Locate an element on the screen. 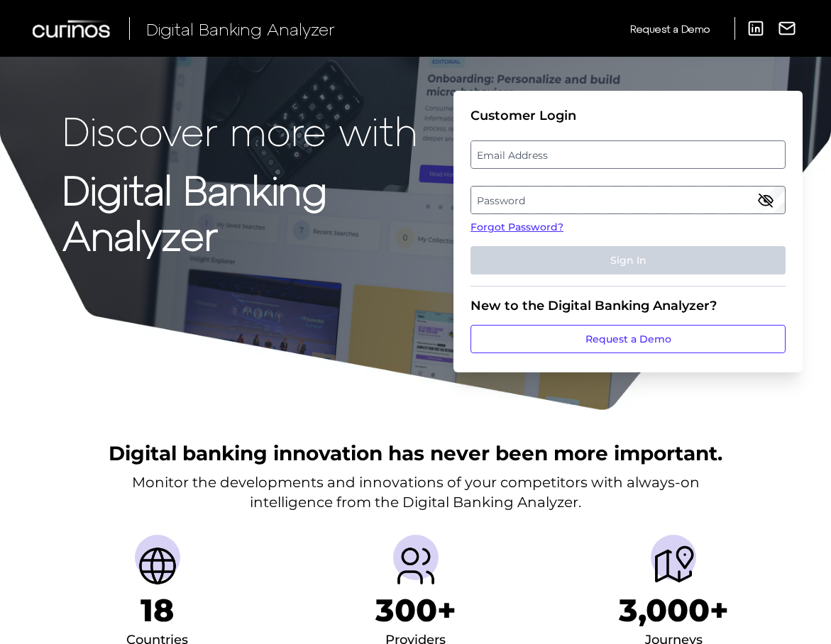  button: Sign In is located at coordinates (628, 260).